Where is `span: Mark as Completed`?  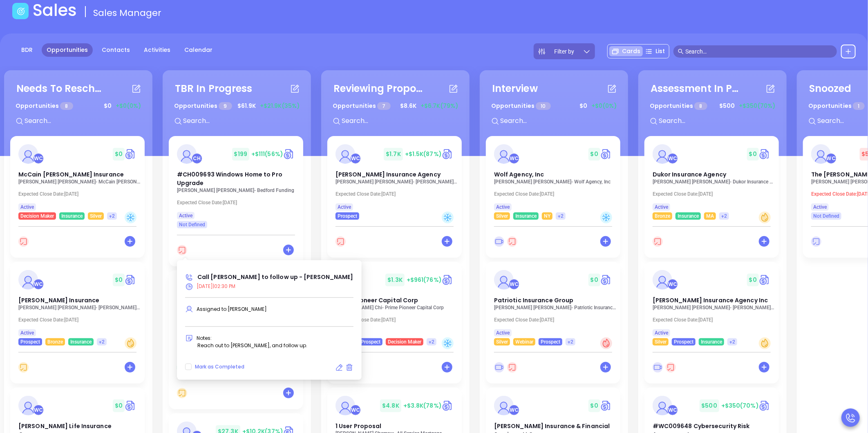
span: Mark as Completed is located at coordinates (220, 367).